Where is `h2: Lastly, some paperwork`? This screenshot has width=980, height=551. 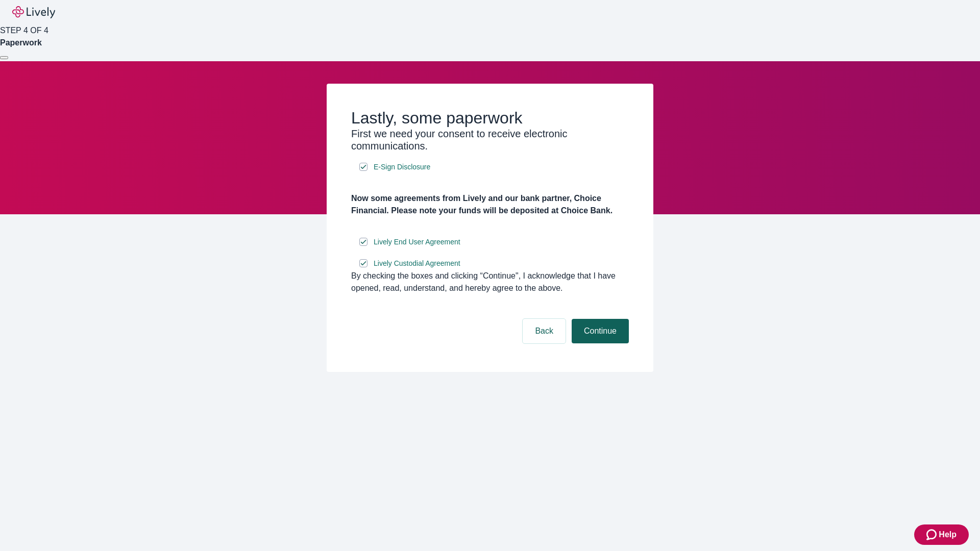 h2: Lastly, some paperwork is located at coordinates (490, 118).